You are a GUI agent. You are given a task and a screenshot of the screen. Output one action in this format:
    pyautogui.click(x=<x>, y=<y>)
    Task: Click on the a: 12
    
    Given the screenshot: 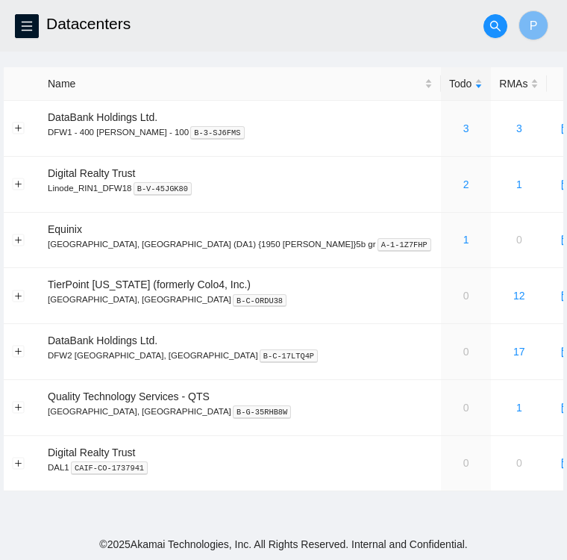 What is the action you would take?
    pyautogui.click(x=519, y=295)
    